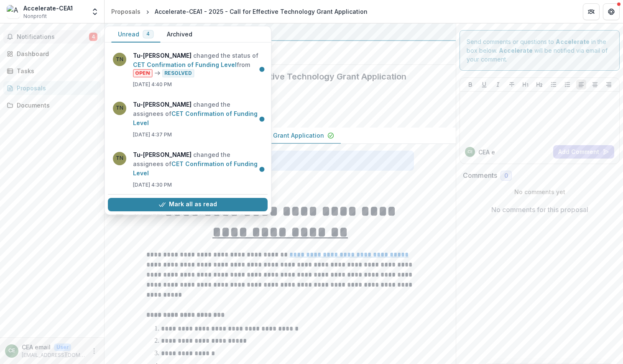 The width and height of the screenshot is (623, 364). What do you see at coordinates (484, 84) in the screenshot?
I see `button: Underline` at bounding box center [484, 84].